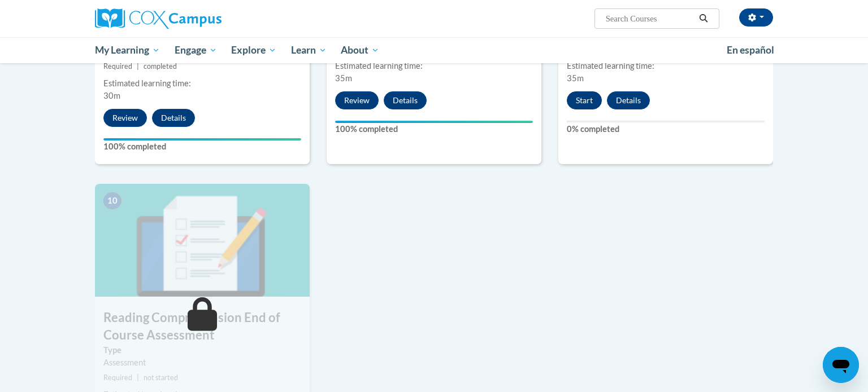 The image size is (868, 392). What do you see at coordinates (202, 19) in the screenshot?
I see `a: Cox Campus` at bounding box center [202, 19].